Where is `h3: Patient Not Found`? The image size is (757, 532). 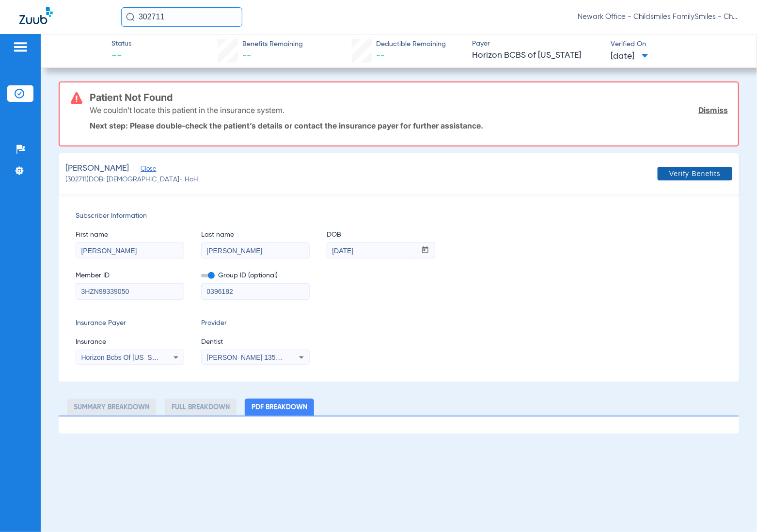 h3: Patient Not Found is located at coordinates (408, 97).